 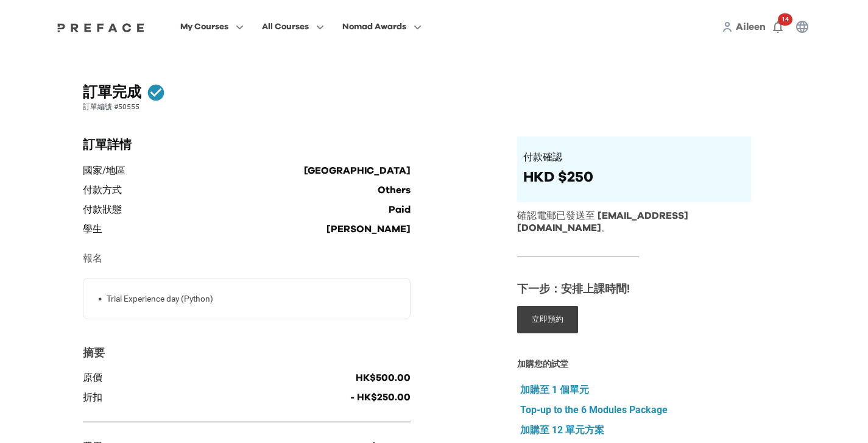 What do you see at coordinates (92, 378) in the screenshot?
I see `p: 原價` at bounding box center [92, 378].